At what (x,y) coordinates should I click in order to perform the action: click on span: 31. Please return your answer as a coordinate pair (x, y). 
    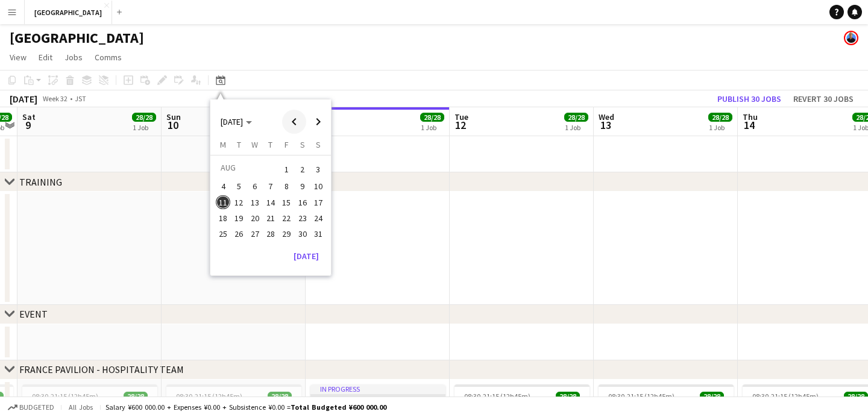
    Looking at the image, I should click on (318, 234).